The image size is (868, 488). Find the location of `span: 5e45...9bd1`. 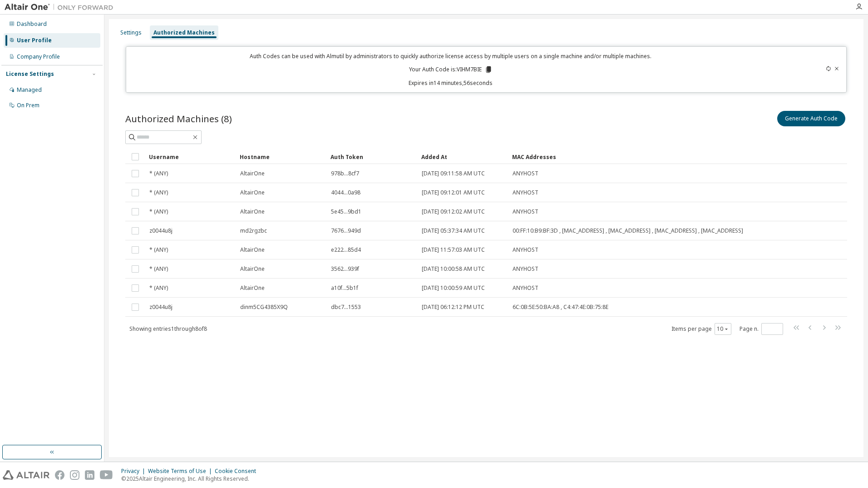

span: 5e45...9bd1 is located at coordinates (346, 212).